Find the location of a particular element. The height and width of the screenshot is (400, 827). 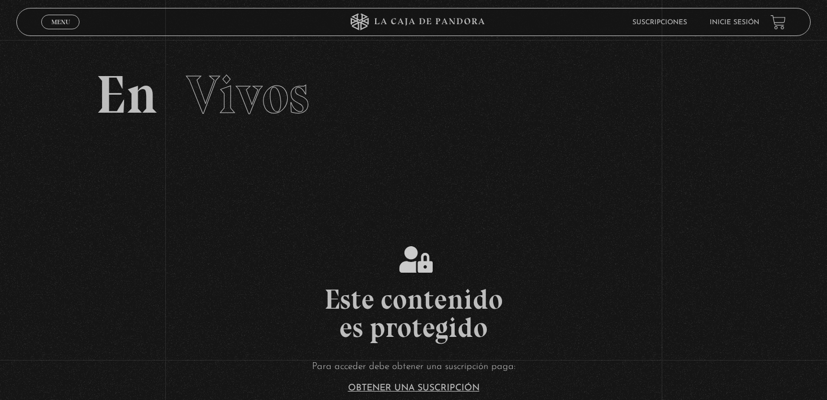

span: Menu is located at coordinates (60, 22).